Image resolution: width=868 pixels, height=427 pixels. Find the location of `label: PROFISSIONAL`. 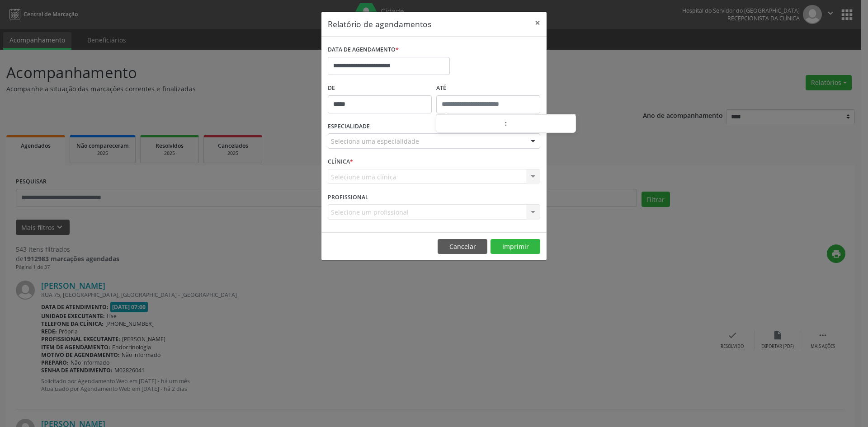

label: PROFISSIONAL is located at coordinates (348, 197).